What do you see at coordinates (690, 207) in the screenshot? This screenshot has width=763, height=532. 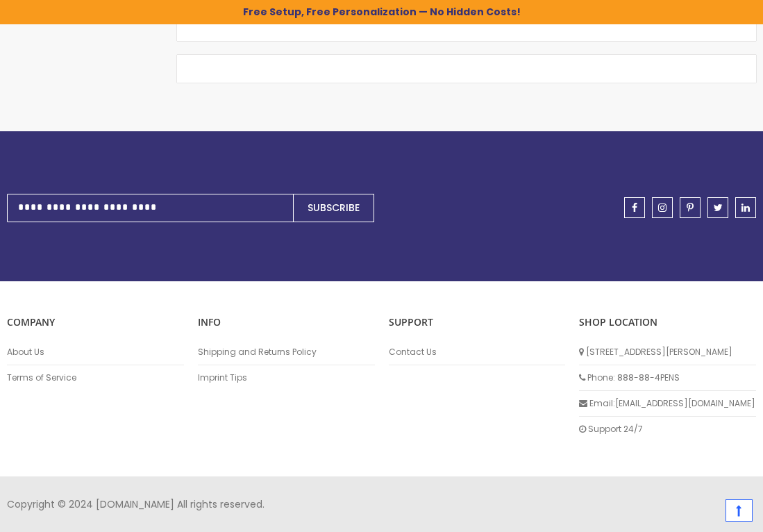 I see `span: pinterest` at bounding box center [690, 207].